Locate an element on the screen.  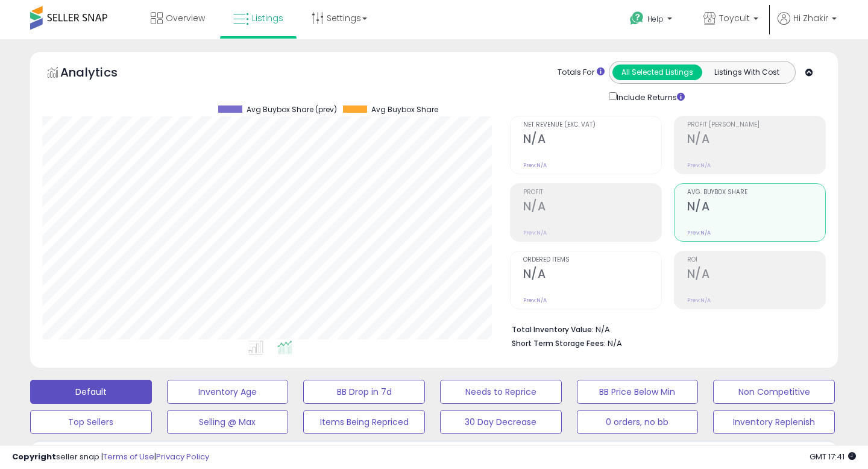
button: Selling @ Max is located at coordinates (228, 423).